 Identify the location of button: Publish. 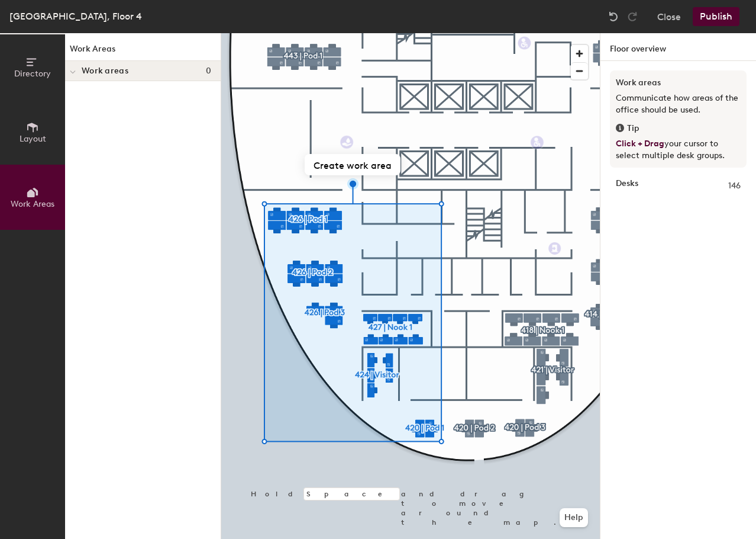
(716, 17).